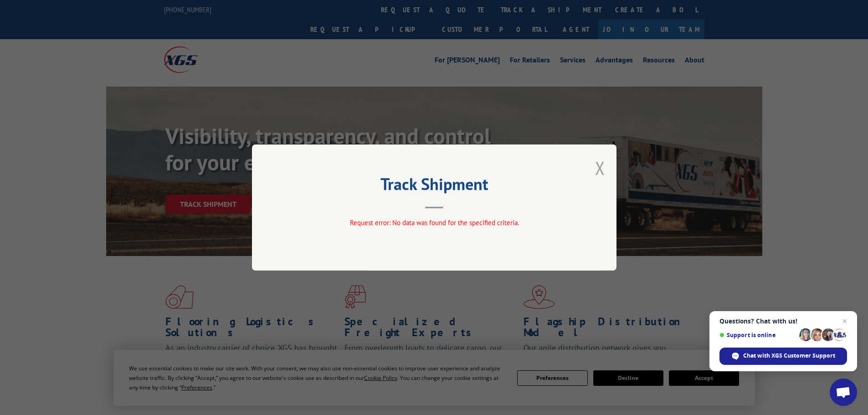 The width and height of the screenshot is (868, 415). What do you see at coordinates (758, 335) in the screenshot?
I see `span: Support is online` at bounding box center [758, 335].